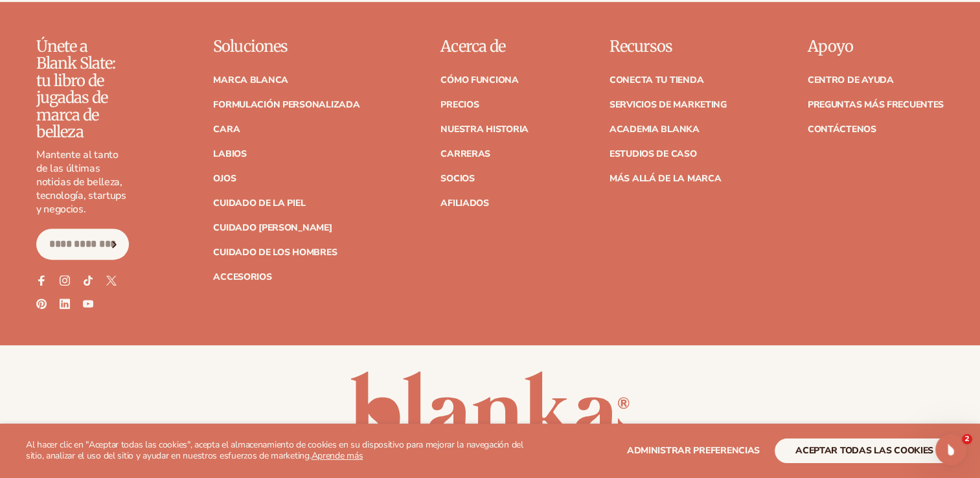 The width and height of the screenshot is (980, 478). I want to click on button: aceptar todas las cookies, so click(864, 451).